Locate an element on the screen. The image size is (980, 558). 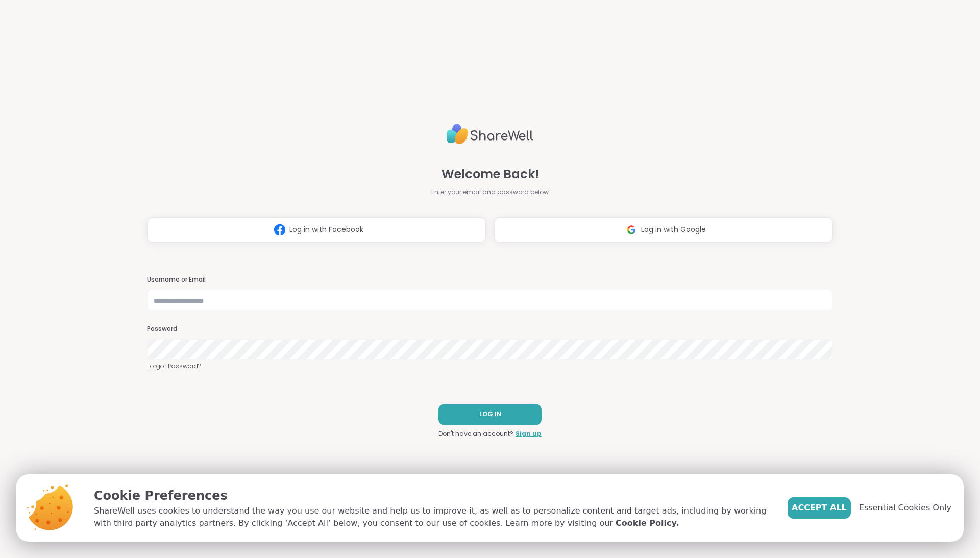
h3: Username or Email is located at coordinates (490, 280).